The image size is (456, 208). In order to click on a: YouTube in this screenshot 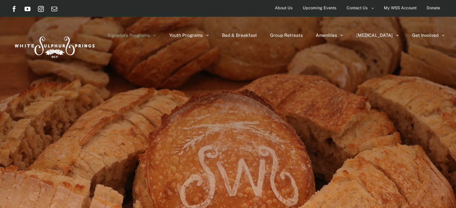, I will do `click(28, 9)`.